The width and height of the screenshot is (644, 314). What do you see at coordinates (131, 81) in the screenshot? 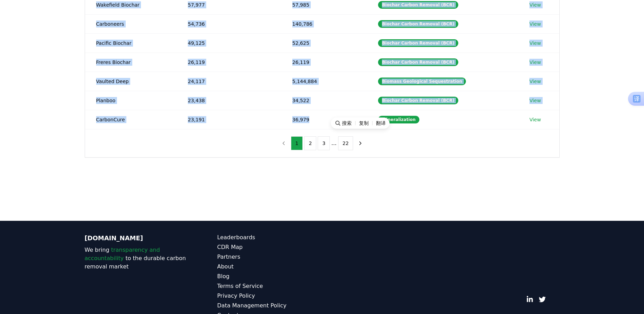
I see `td: Vaulted Deep` at bounding box center [131, 81].